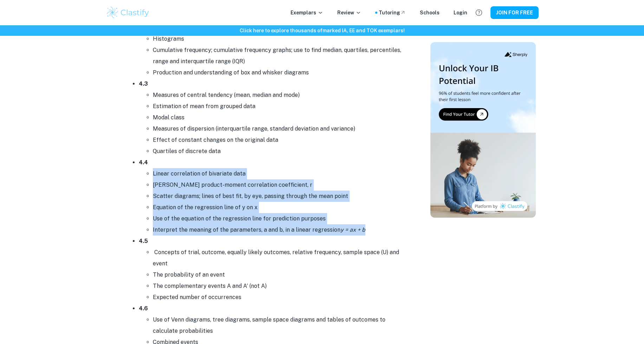 This screenshot has height=344, width=644. I want to click on li: Linear correlation of bivariate data, so click(279, 174).